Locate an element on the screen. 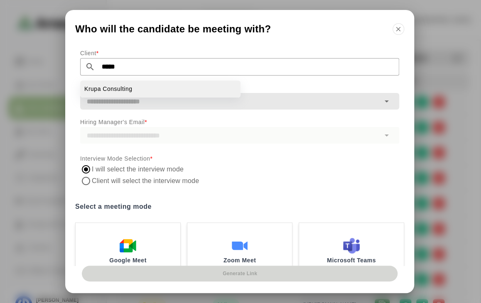  span: Who will the candidate be meeting with? is located at coordinates (173, 29).